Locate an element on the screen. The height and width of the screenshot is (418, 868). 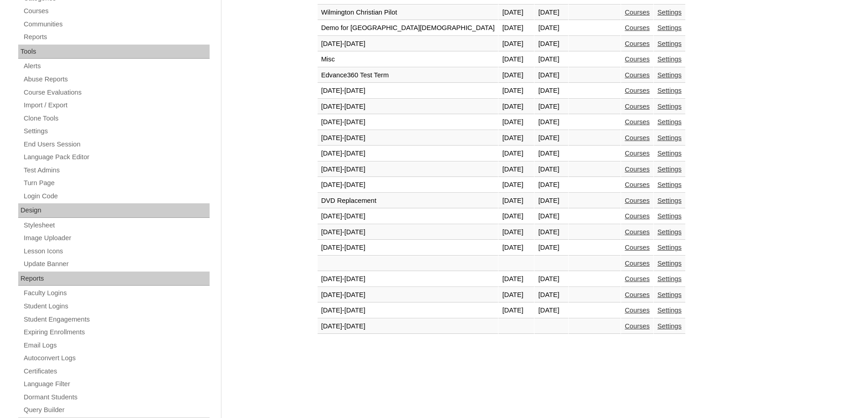
td: DVD Replacement is located at coordinates (408, 201).